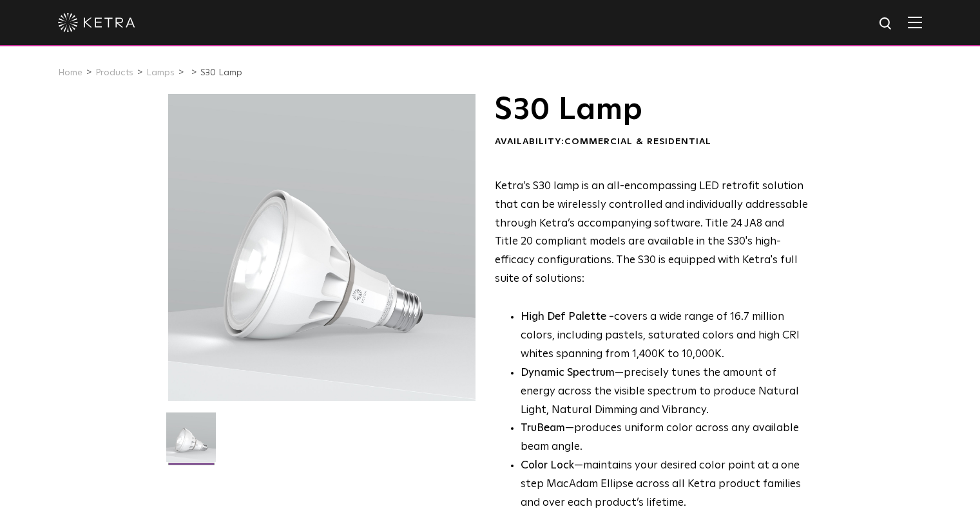  Describe the element at coordinates (97, 23) in the screenshot. I see `img: ketra-logo-2019-white` at that location.